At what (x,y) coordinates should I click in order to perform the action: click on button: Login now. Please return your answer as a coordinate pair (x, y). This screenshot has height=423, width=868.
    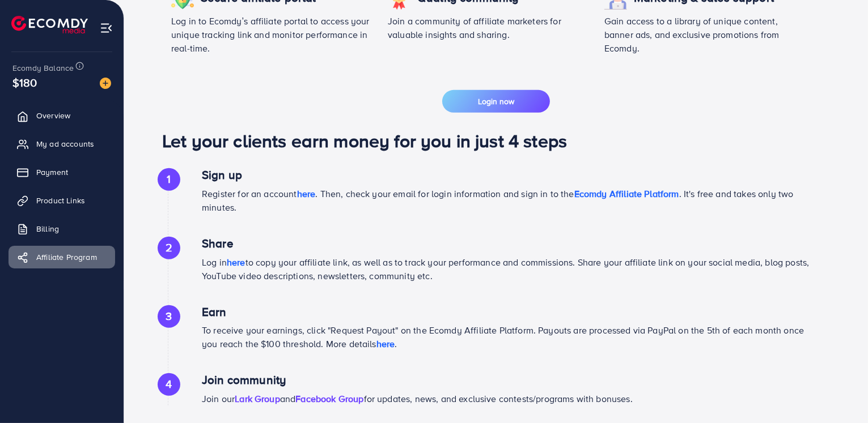
    Looking at the image, I should click on (496, 102).